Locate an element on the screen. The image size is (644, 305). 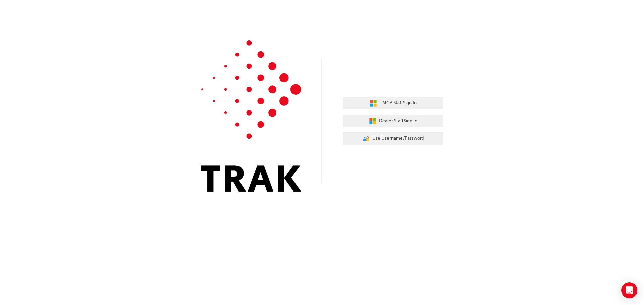
button: TMCA StaffSign In is located at coordinates (393, 103).